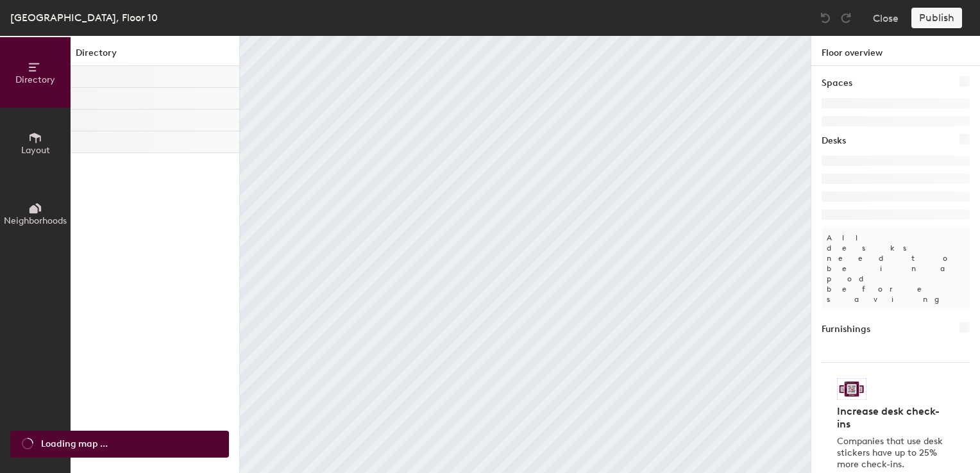 This screenshot has width=980, height=473. Describe the element at coordinates (896, 268) in the screenshot. I see `p: All desks need to be in a pod before saving` at that location.